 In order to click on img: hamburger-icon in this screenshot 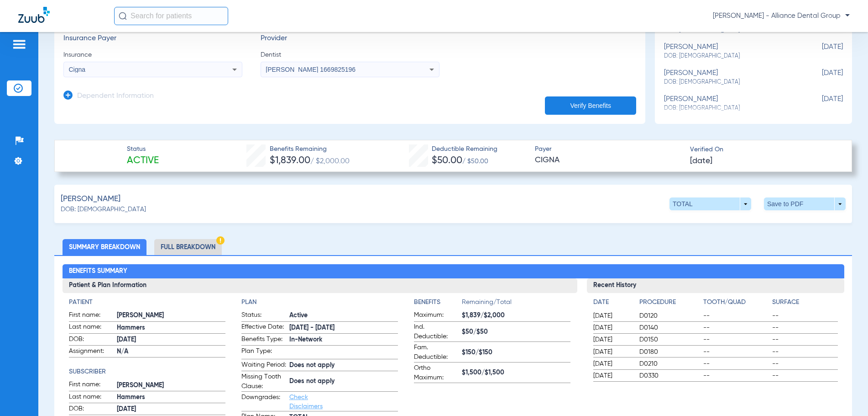, I will do `click(19, 44)`.